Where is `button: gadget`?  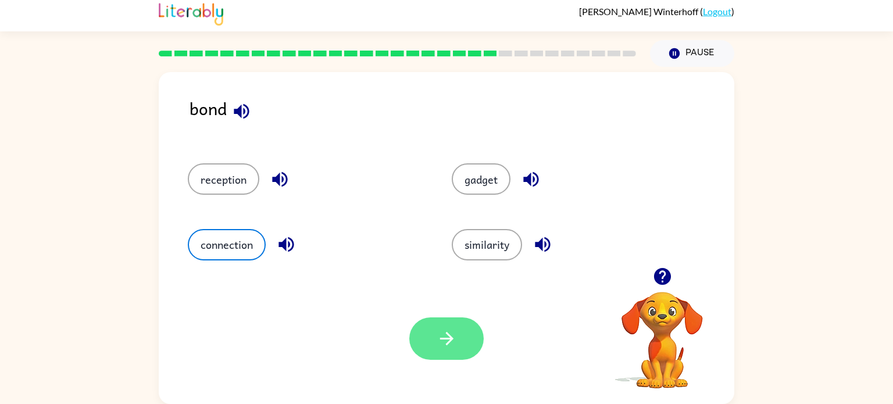
button: gadget is located at coordinates (481, 179).